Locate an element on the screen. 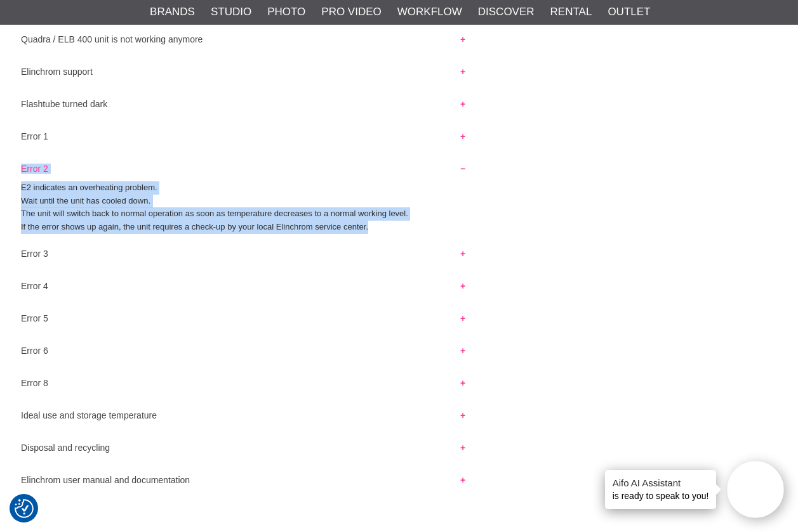  h4: Aifo AI Assistant is located at coordinates (661, 482).